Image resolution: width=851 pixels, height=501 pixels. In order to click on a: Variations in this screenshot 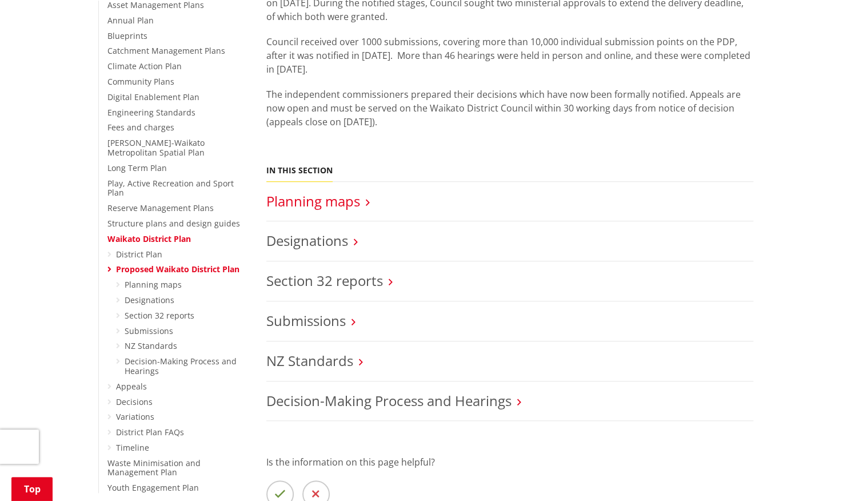, I will do `click(135, 416)`.